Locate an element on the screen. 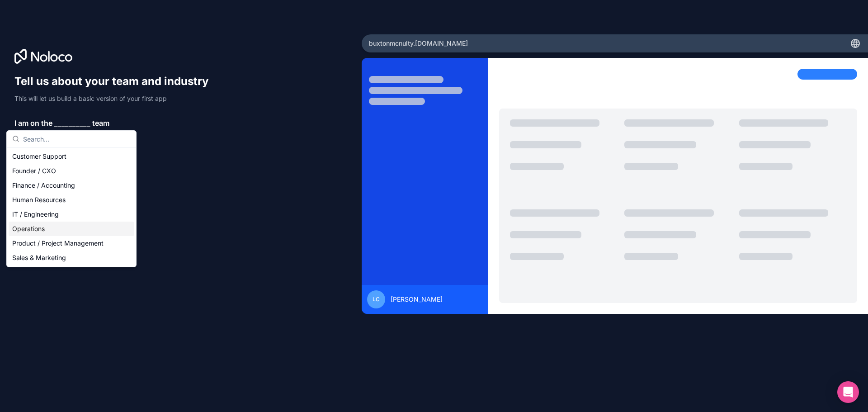 This screenshot has width=868, height=412. div: IT / Engineering is located at coordinates (71, 214).